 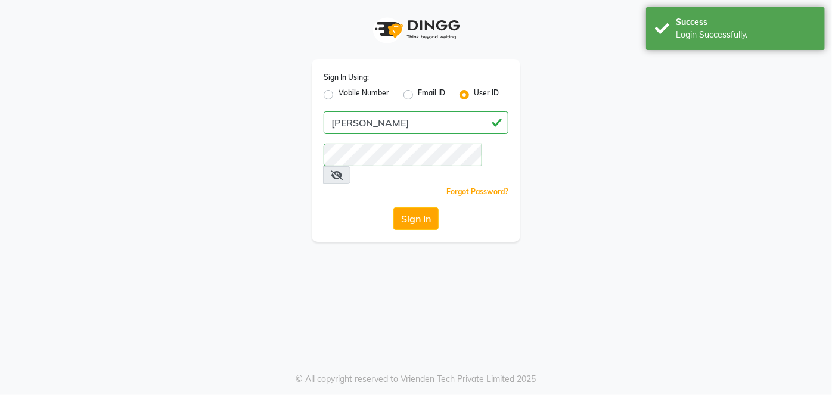 What do you see at coordinates (416, 219) in the screenshot?
I see `button: Sign In` at bounding box center [416, 219].